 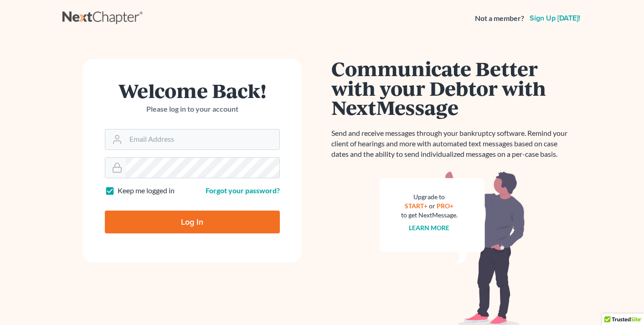 What do you see at coordinates (243, 190) in the screenshot?
I see `a: Forgot your password?` at bounding box center [243, 190].